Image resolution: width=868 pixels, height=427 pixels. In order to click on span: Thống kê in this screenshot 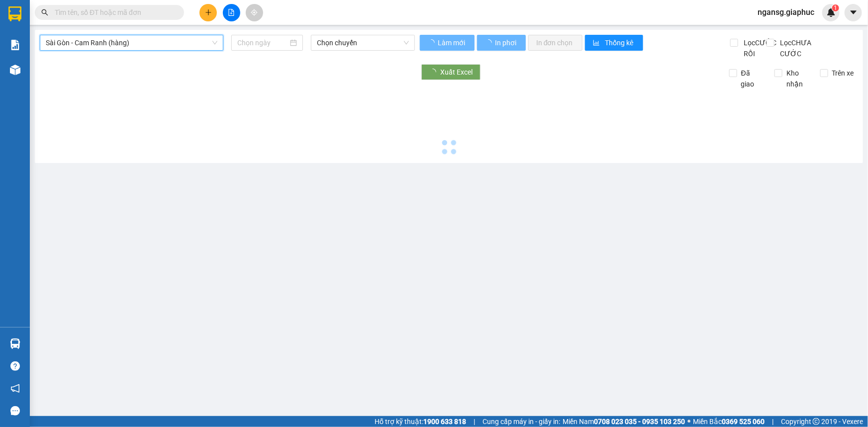, I will do `click(620, 42)`.